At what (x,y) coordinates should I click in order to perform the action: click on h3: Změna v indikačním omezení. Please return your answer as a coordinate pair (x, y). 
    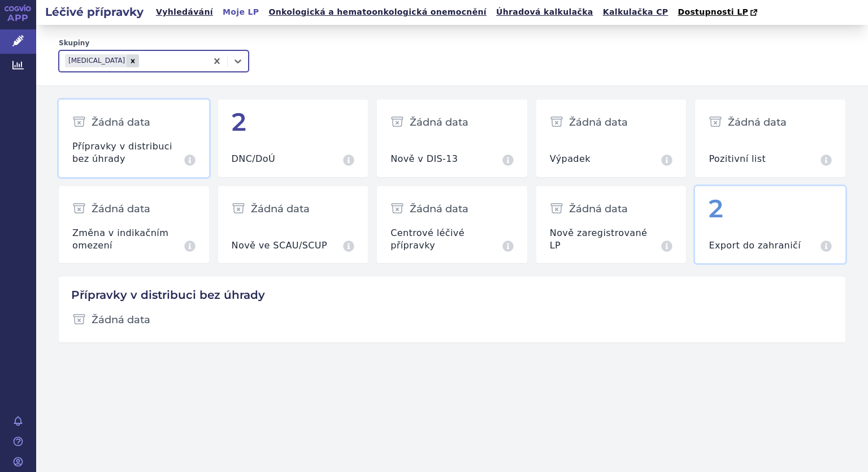
    Looking at the image, I should click on (127, 239).